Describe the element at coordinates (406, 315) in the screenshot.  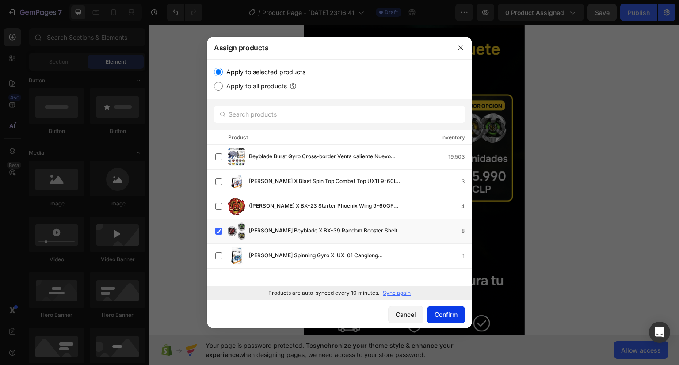
I see `button: Cancel` at that location.